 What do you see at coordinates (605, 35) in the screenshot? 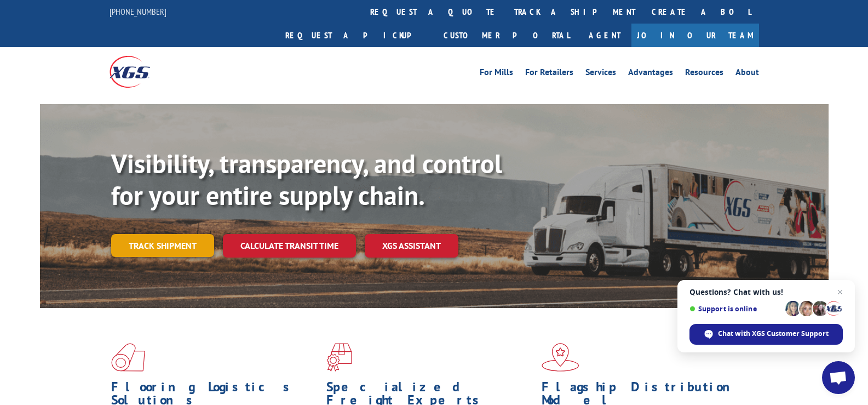
I see `a: Agent` at bounding box center [605, 35].